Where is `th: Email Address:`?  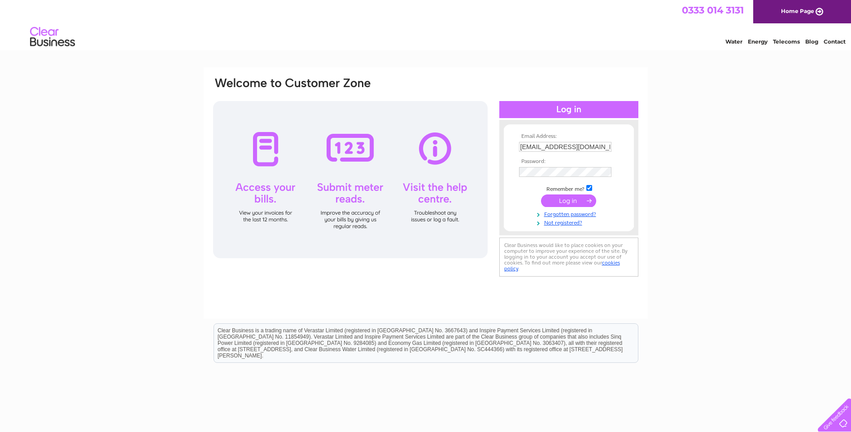
th: Email Address: is located at coordinates (569, 136).